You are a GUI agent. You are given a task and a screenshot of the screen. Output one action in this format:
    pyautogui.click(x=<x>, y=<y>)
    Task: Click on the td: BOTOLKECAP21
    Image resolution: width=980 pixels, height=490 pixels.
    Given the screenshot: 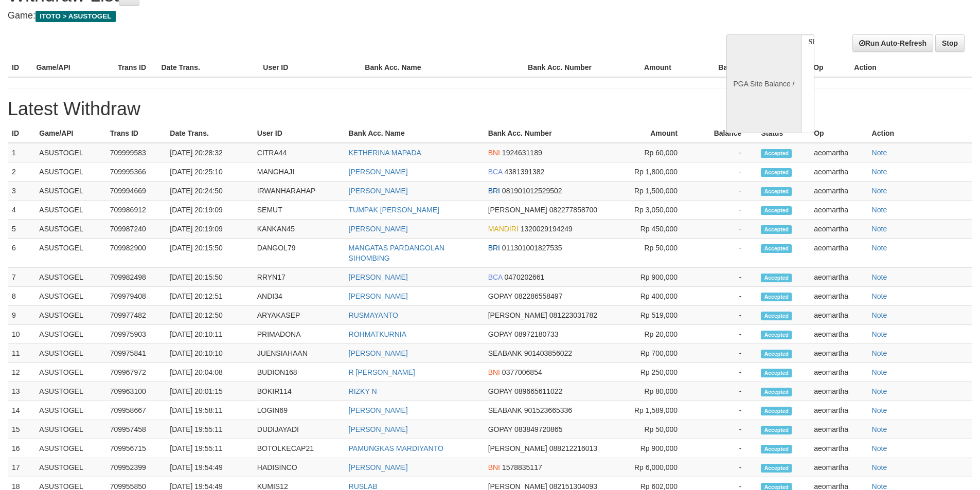 What is the action you would take?
    pyautogui.click(x=299, y=448)
    